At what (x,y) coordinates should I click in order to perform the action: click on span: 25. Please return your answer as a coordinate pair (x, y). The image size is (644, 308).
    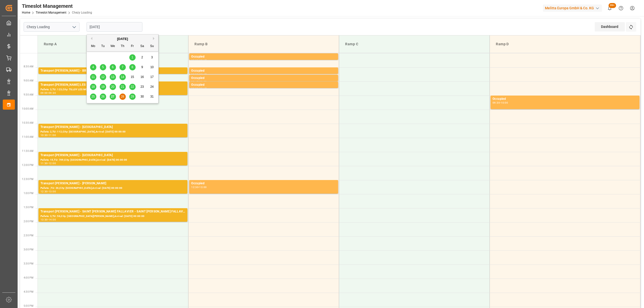
    Looking at the image, I should click on (93, 97).